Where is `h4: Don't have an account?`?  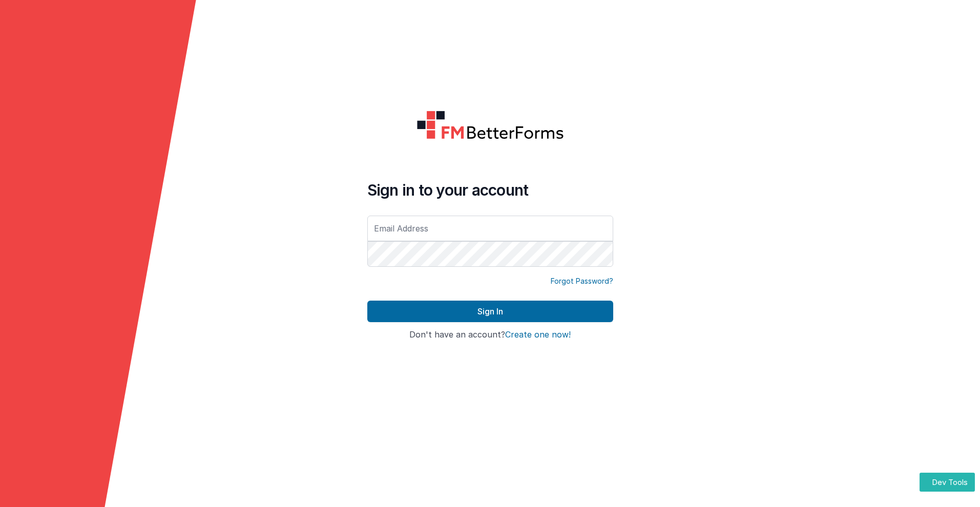 h4: Don't have an account? is located at coordinates (490, 335).